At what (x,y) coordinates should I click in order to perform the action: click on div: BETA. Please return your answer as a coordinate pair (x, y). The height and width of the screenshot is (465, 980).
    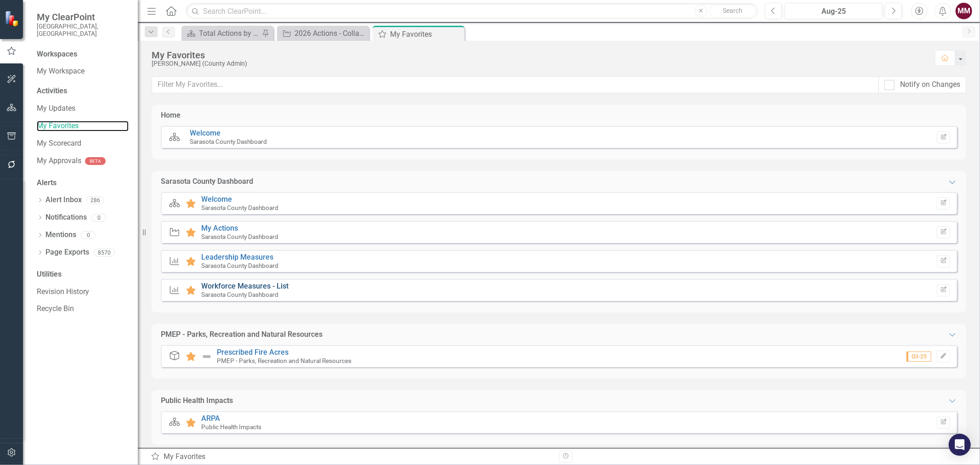
    Looking at the image, I should click on (95, 161).